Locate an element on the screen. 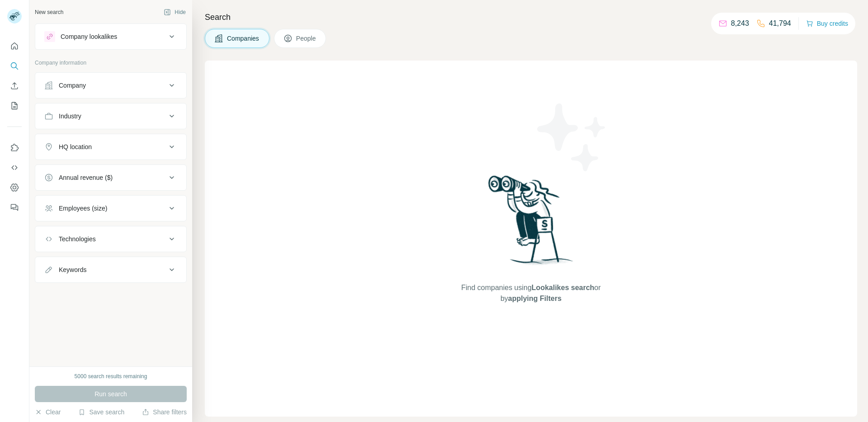 This screenshot has height=422, width=868. button: HQ location is located at coordinates (111, 147).